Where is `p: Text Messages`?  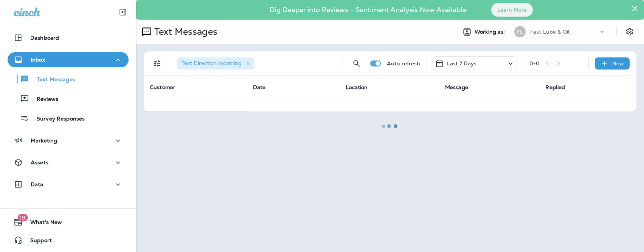 p: Text Messages is located at coordinates (52, 80).